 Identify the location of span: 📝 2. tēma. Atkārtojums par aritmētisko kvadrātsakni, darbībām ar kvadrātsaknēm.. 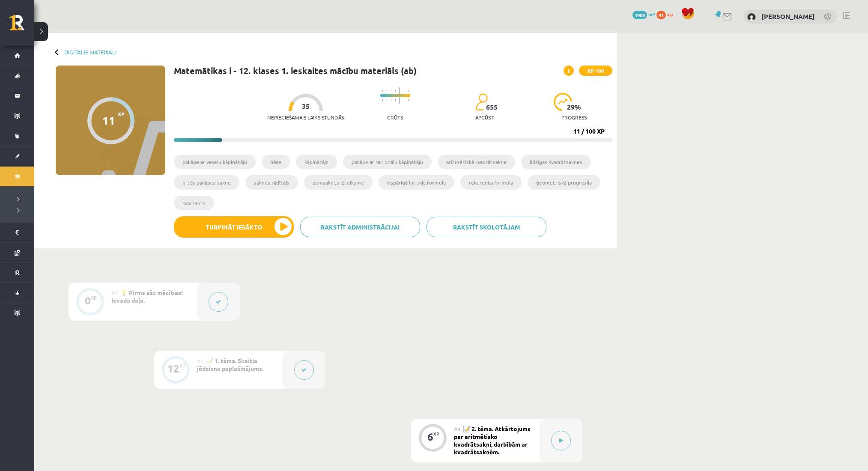
(492, 440).